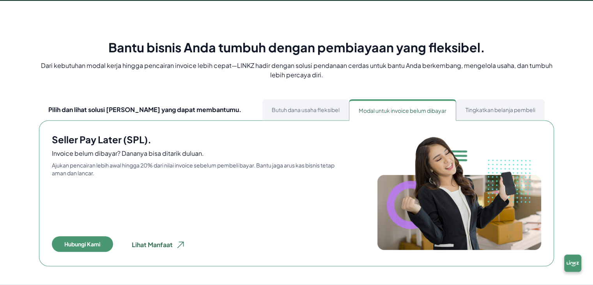 The image size is (593, 285). Describe the element at coordinates (82, 245) in the screenshot. I see `a: Hubungi Kami` at that location.